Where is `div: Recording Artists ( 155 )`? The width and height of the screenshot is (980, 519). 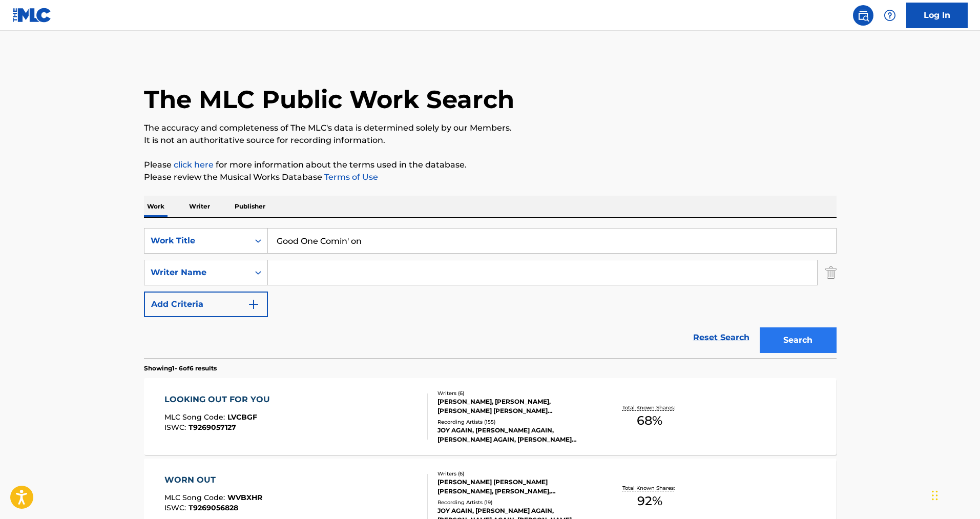 div: Recording Artists ( 155 ) is located at coordinates (514, 421).